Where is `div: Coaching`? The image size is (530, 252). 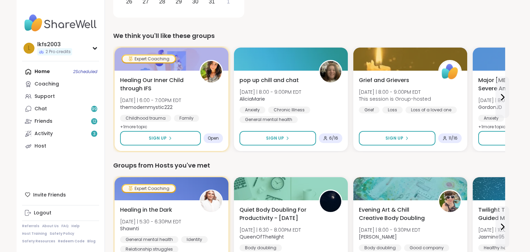
div: Coaching is located at coordinates (47, 84).